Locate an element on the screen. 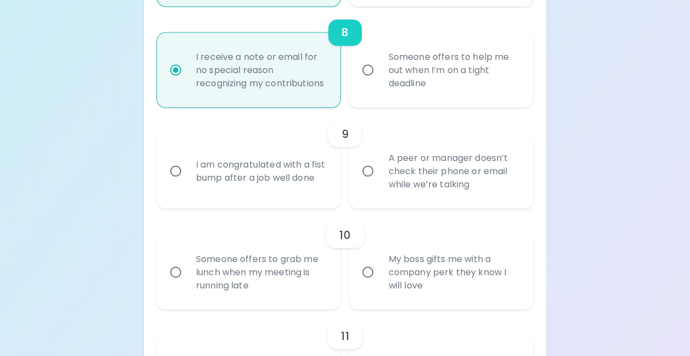 The image size is (690, 356). h6: 10 is located at coordinates (345, 234).